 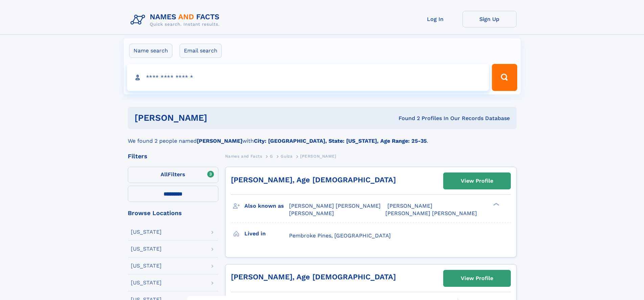 What do you see at coordinates (490, 19) in the screenshot?
I see `a: Sign Up` at bounding box center [490, 19].